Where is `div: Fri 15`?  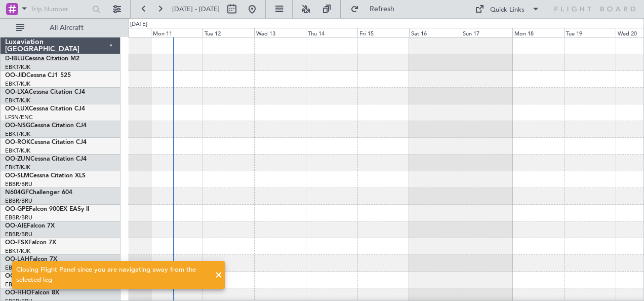 div: Fri 15 is located at coordinates (383, 32).